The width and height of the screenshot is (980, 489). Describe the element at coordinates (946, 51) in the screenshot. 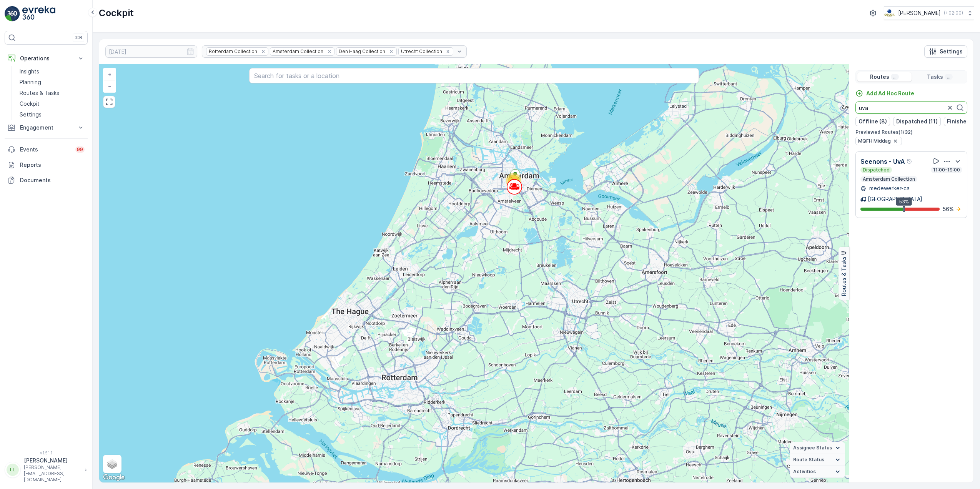

I see `button: Settings` at that location.